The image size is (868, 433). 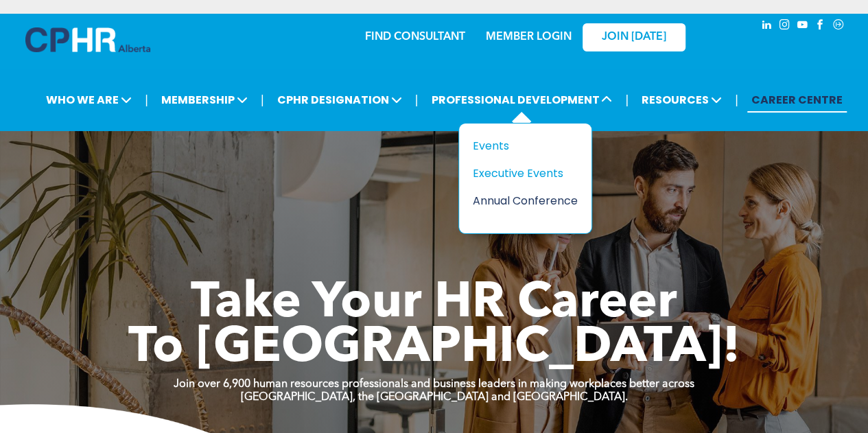 I want to click on span: CPHR DESIGNATION, so click(x=340, y=99).